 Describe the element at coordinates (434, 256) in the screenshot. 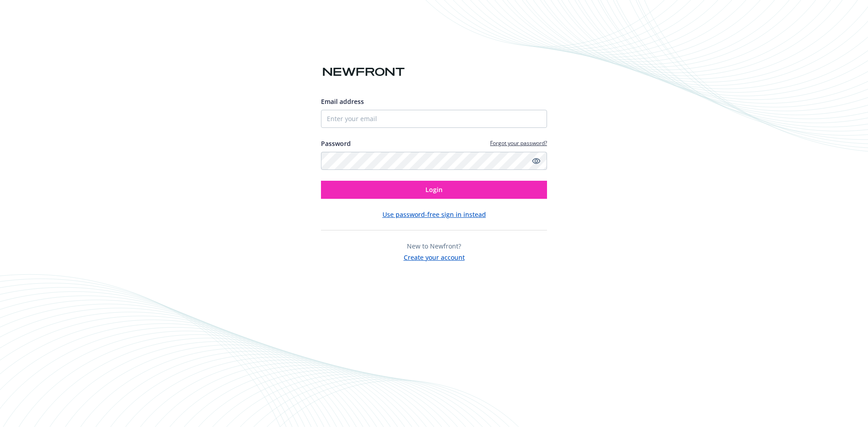

I see `button: Create your account` at that location.